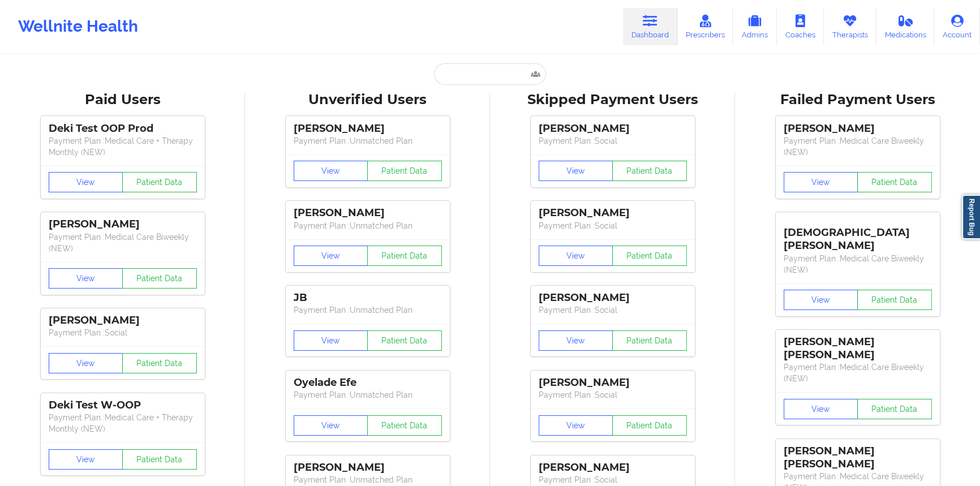 This screenshot has width=980, height=486. Describe the element at coordinates (368, 382) in the screenshot. I see `div: Oyelade Efe` at that location.